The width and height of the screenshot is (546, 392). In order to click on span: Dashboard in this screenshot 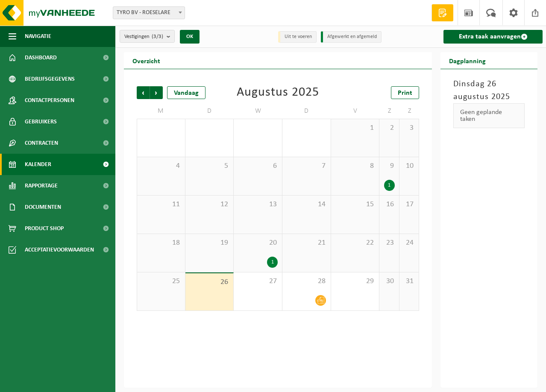, I will do `click(41, 58)`.